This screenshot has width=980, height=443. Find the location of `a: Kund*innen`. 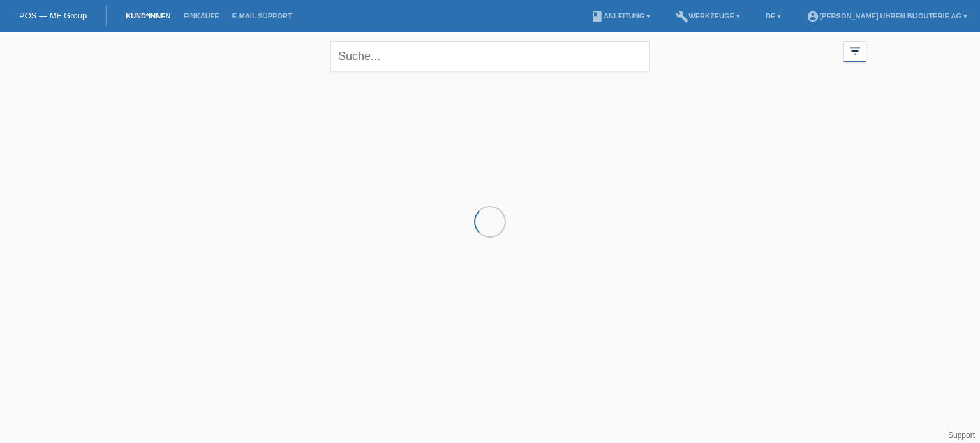

a: Kund*innen is located at coordinates (148, 16).